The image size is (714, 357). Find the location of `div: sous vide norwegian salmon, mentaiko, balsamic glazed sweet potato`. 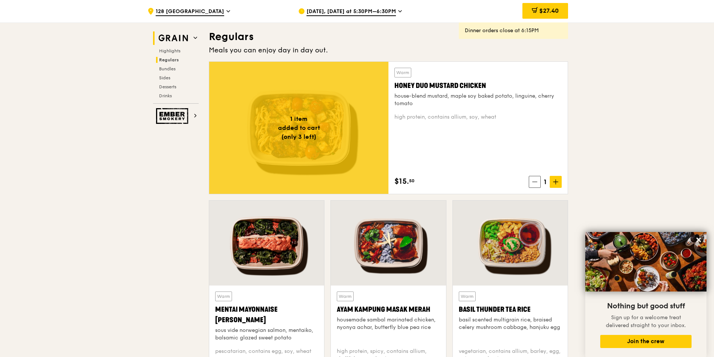

div: sous vide norwegian salmon, mentaiko, balsamic glazed sweet potato is located at coordinates (266, 334).